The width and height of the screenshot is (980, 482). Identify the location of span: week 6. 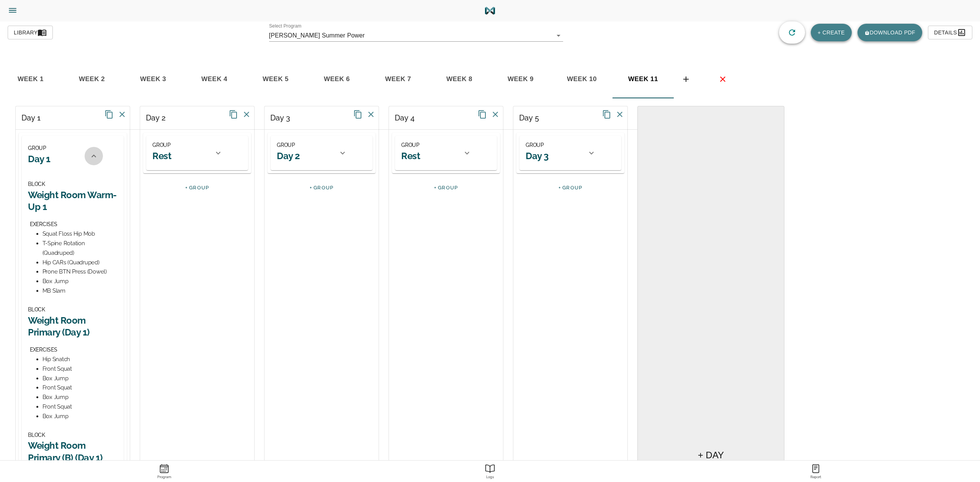
(337, 79).